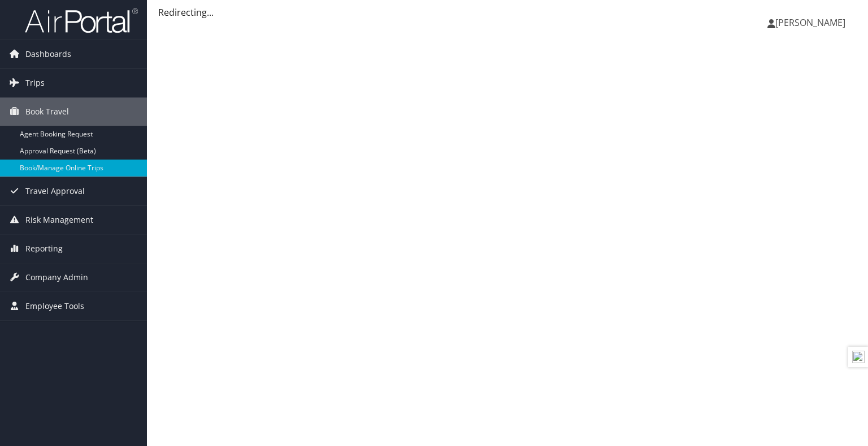 Image resolution: width=868 pixels, height=446 pixels. Describe the element at coordinates (507, 12) in the screenshot. I see `div: Redirecting...` at that location.